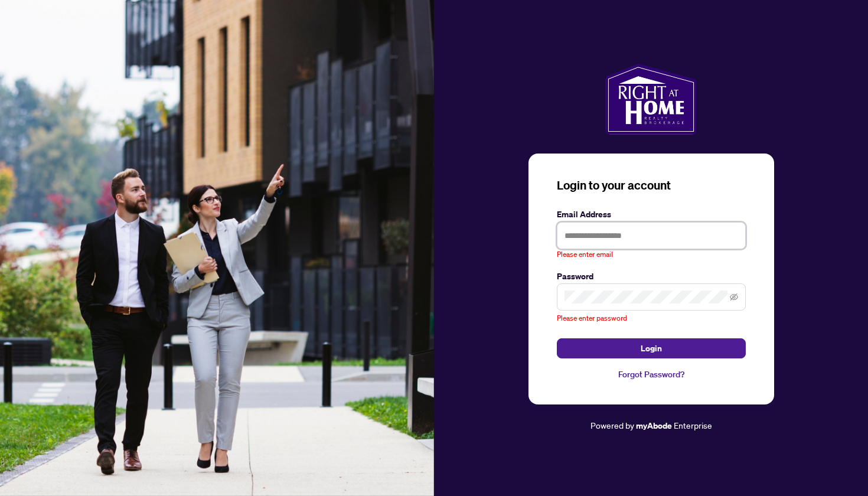 This screenshot has height=496, width=868. I want to click on span: Please enter email, so click(585, 255).